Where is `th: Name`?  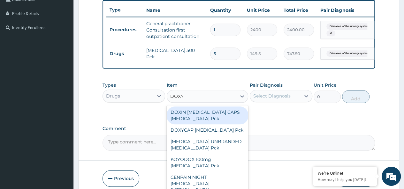
th: Name is located at coordinates (175, 10).